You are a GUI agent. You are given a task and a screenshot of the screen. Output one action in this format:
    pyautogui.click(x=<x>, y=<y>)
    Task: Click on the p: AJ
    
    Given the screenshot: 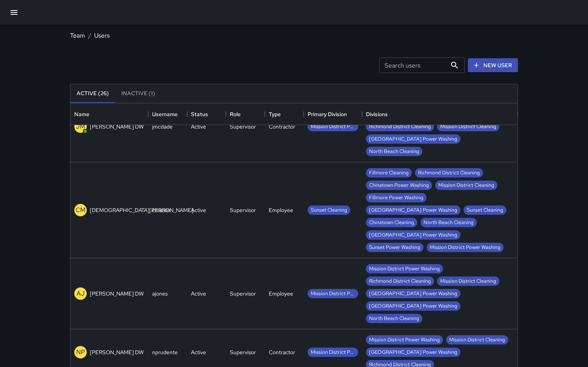 What is the action you would take?
    pyautogui.click(x=81, y=294)
    